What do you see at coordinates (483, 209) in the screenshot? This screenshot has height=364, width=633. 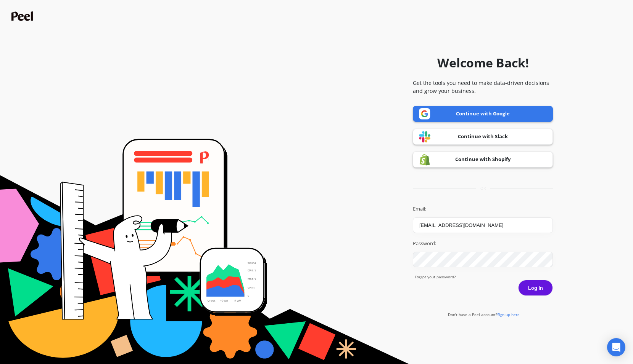 I see `label: Email:` at bounding box center [483, 209].